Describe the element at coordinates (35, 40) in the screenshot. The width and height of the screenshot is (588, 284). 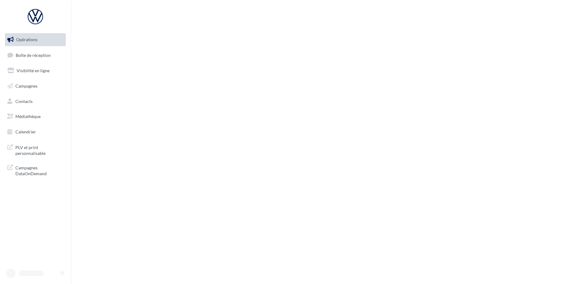
I see `a: Opérations` at that location.